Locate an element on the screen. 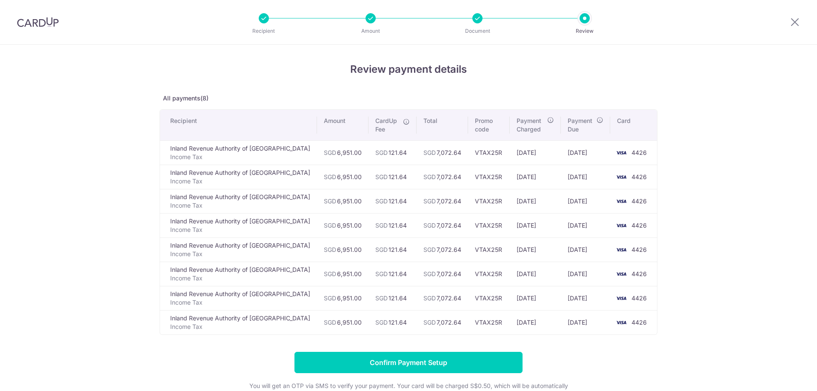 Image resolution: width=817 pixels, height=391 pixels. input: Confirm Payment Setup is located at coordinates (409, 363).